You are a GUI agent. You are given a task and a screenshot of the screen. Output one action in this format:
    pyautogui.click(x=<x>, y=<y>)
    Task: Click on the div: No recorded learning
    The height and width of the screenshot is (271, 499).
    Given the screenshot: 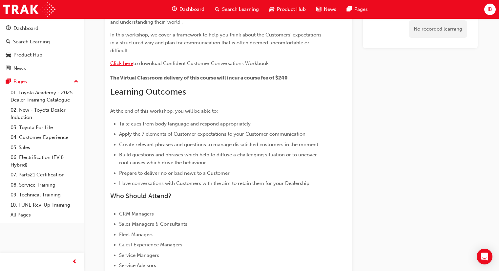 What is the action you would take?
    pyautogui.click(x=438, y=29)
    